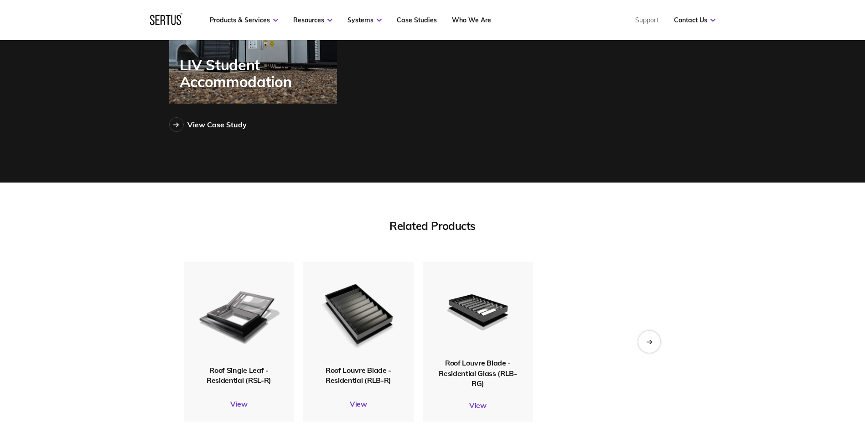  I want to click on span: Roof Louvre Blade - Residential Glass (RLB-RG), so click(478, 373).